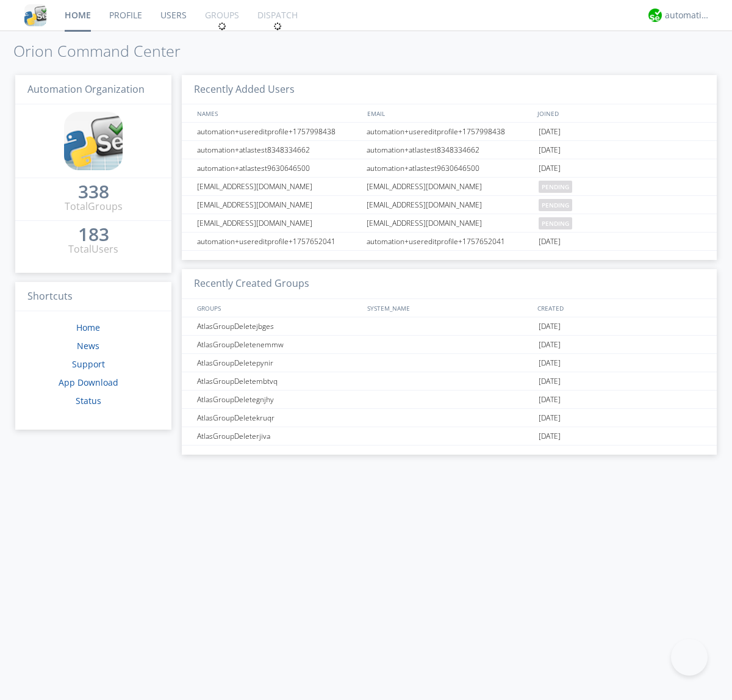 The image size is (732, 700). I want to click on div: SYSTEM_NAME, so click(449, 307).